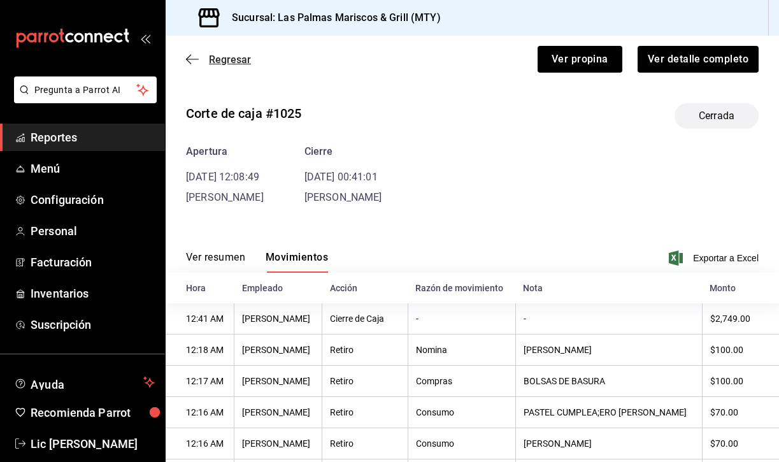 This screenshot has height=462, width=779. Describe the element at coordinates (200, 318) in the screenshot. I see `th: 12:41 AM` at that location.